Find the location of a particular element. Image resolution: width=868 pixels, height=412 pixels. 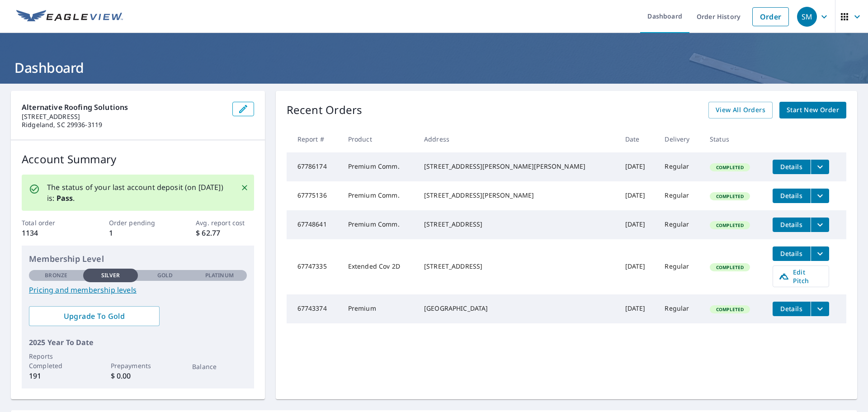

p: Bronze is located at coordinates (56, 275).